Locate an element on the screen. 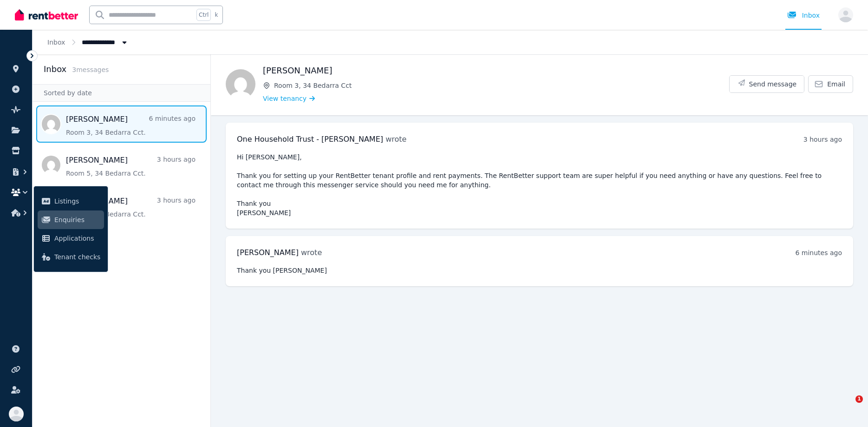 Image resolution: width=868 pixels, height=427 pixels. h2: Inbox is located at coordinates (55, 69).